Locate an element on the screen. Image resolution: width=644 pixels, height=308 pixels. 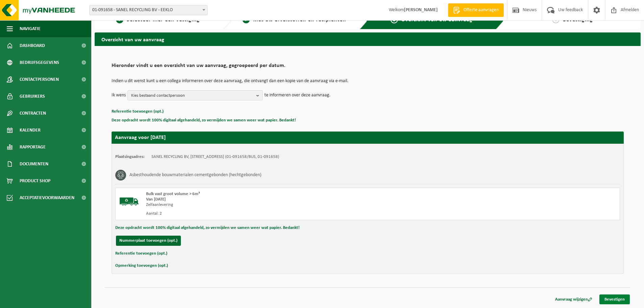
strong: Plaatsingsadres: is located at coordinates (130, 156).